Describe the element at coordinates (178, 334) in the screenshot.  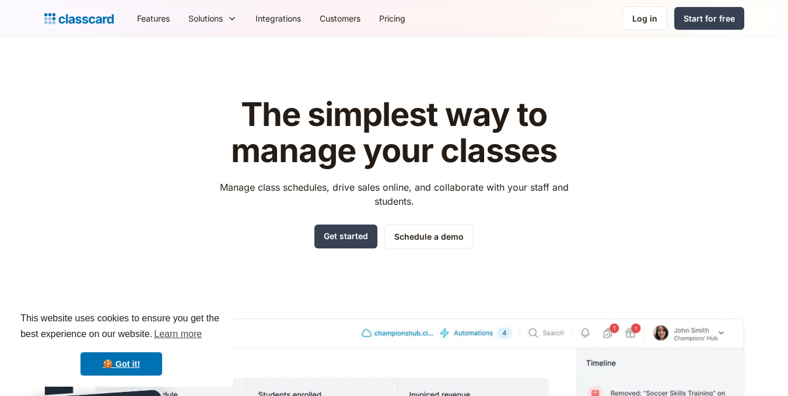
I see `a: learn more about cookies` at that location.